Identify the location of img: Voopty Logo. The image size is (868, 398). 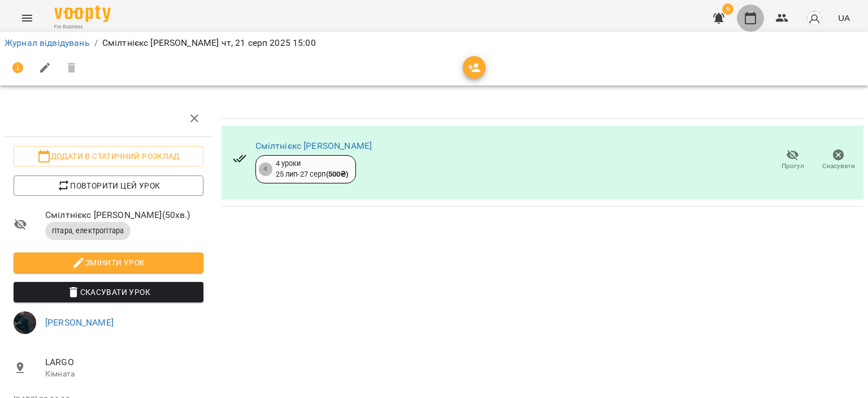
(82, 14).